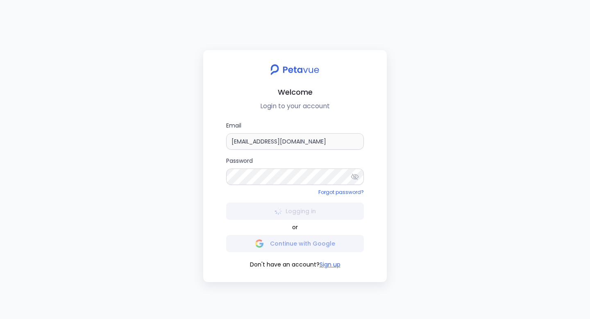  I want to click on h2: Welcome, so click(295, 92).